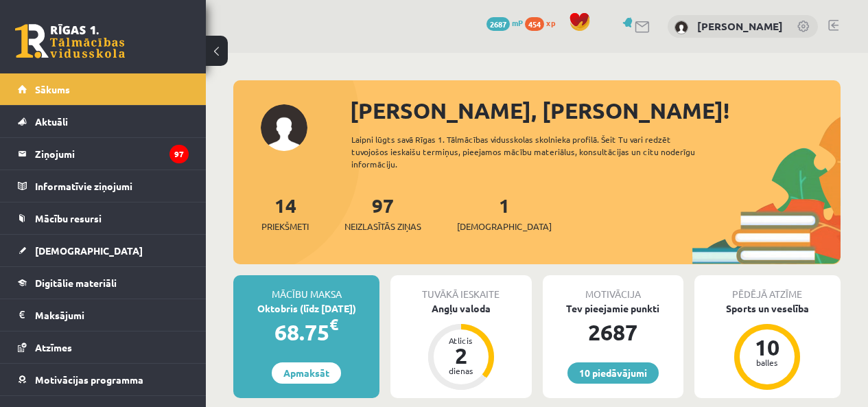 This screenshot has height=407, width=868. What do you see at coordinates (112, 186) in the screenshot?
I see `legend: Informatīvie ziņojumi` at bounding box center [112, 186].